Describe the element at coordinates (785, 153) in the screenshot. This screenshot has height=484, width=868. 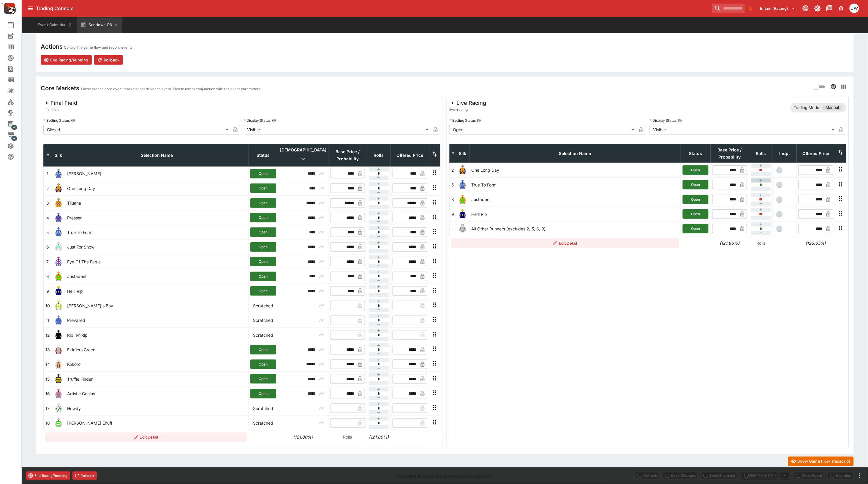
I see `th: Independent` at that location.